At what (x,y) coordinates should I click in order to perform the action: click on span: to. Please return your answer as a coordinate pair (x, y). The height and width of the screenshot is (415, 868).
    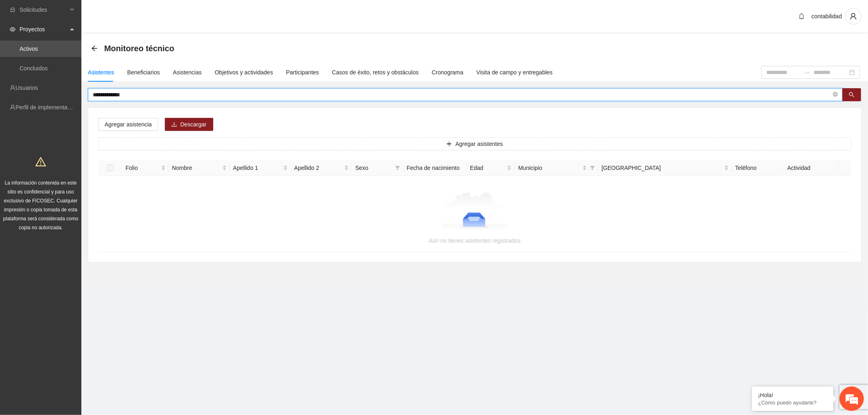
    Looking at the image, I should click on (806, 73).